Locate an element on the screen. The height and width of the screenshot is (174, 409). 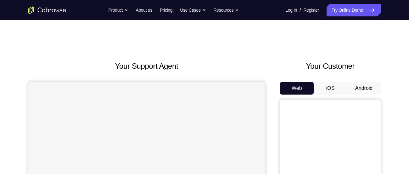
button: Web is located at coordinates (297, 88).